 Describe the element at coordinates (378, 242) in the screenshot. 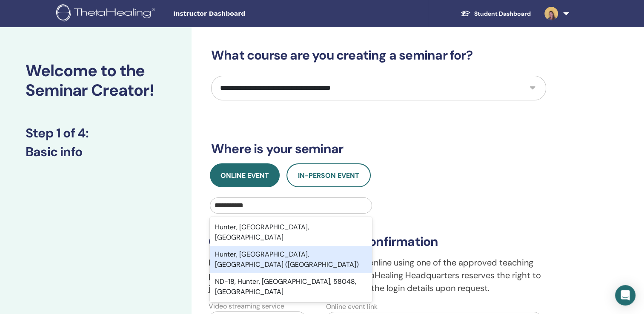

I see `h3: Online Teaching Platform Confirmation` at that location.